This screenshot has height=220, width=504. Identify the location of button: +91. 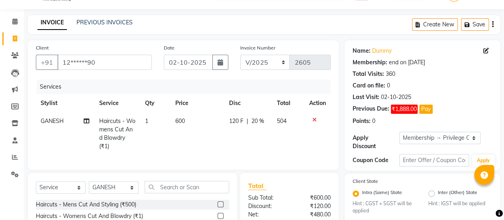
(47, 62).